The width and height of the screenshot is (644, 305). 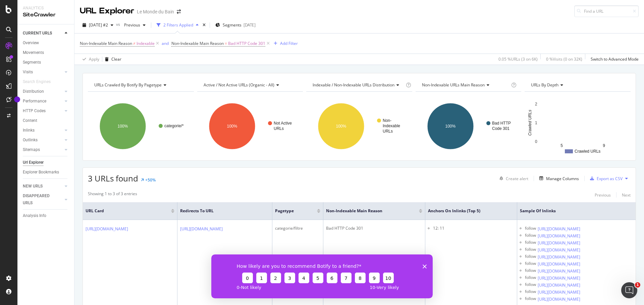 What do you see at coordinates (288, 44) in the screenshot?
I see `div: Add Filter` at bounding box center [288, 44].